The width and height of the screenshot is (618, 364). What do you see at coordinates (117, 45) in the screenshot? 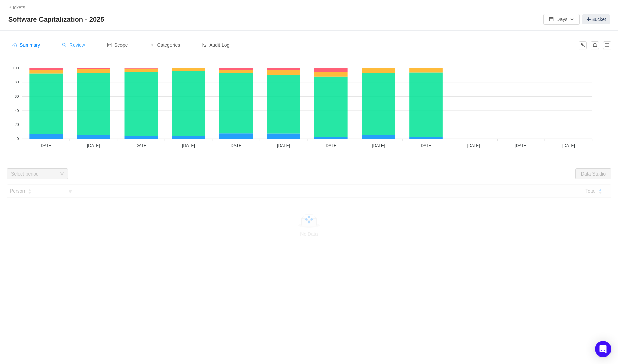
I see `span: Scope` at bounding box center [117, 45].